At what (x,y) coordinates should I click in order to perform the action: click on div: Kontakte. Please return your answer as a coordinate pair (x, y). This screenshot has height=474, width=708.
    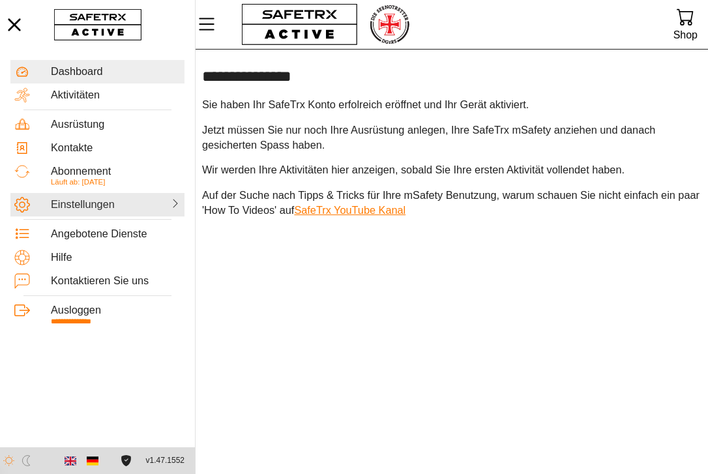
    Looking at the image, I should click on (115, 148).